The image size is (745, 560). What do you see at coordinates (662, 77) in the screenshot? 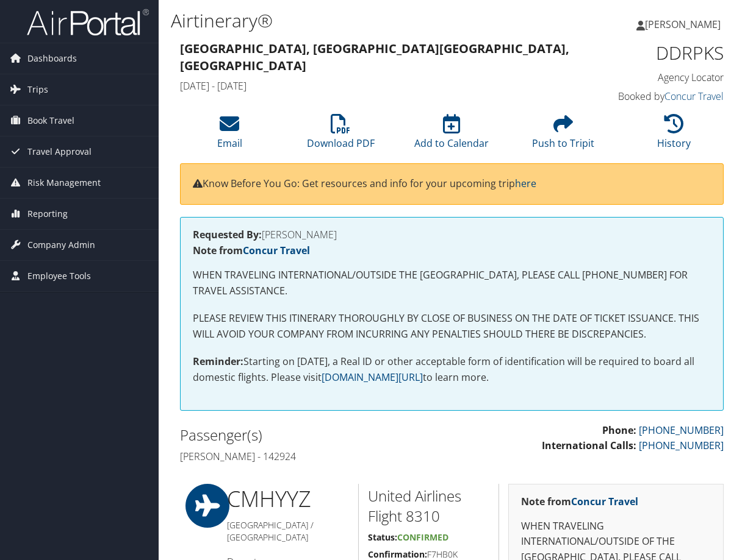
I see `h4: Agency Locator` at bounding box center [662, 77].